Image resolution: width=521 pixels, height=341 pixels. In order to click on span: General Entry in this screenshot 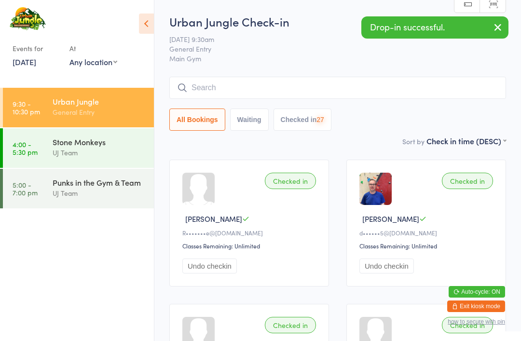, I will do `click(330, 49)`.